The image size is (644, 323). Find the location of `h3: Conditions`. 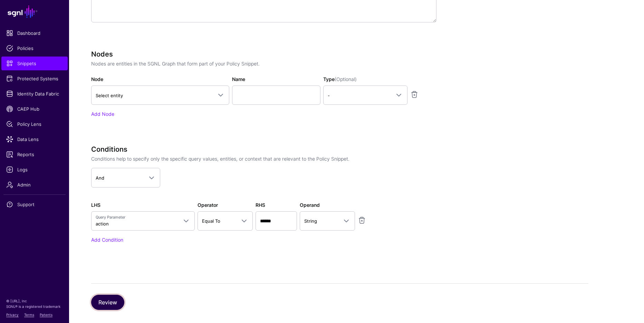

h3: Conditions is located at coordinates (264, 150).